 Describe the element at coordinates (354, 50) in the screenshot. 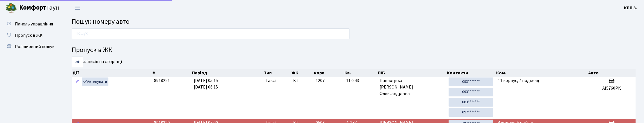

I see `h4: Пропуск в ЖК` at that location.